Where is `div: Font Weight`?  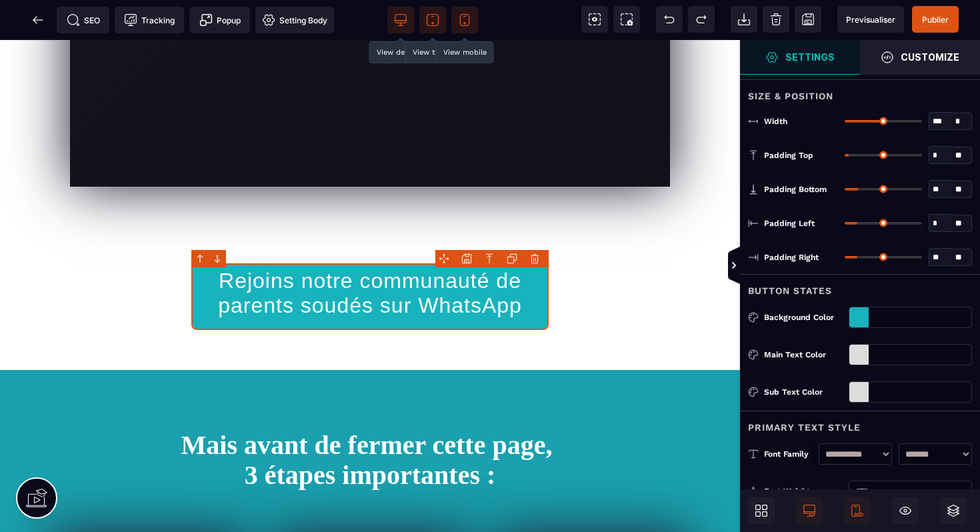 div: Font Weight is located at coordinates (804, 491).